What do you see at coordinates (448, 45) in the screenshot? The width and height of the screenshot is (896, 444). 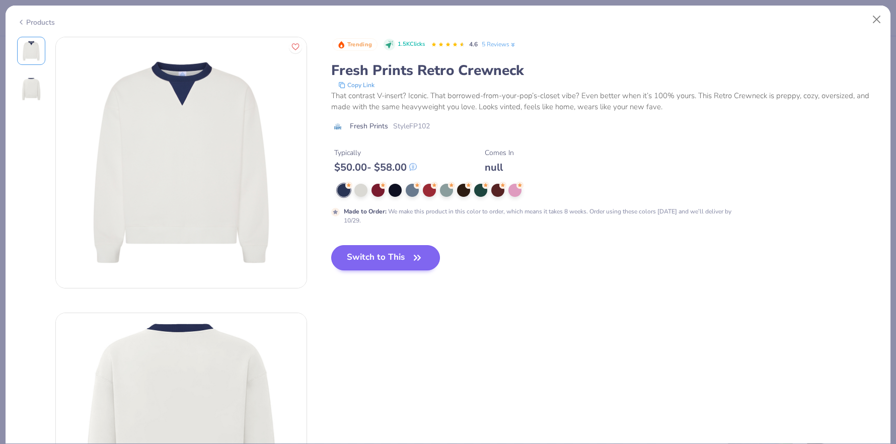 I see `div: 4.6 Stars` at bounding box center [448, 45].